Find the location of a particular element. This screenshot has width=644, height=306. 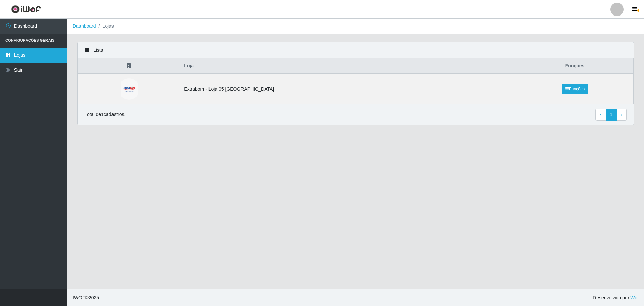

nav: breadcrumb is located at coordinates (356, 26).